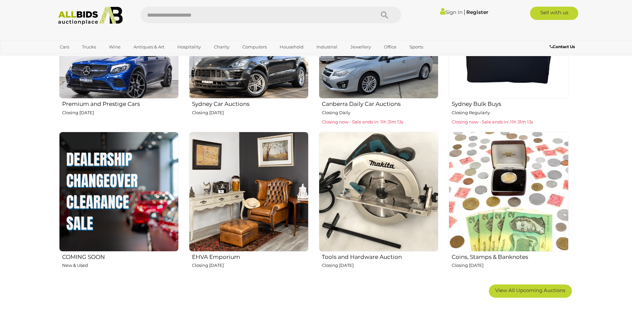  What do you see at coordinates (380, 113) in the screenshot?
I see `p: Closing Daily` at bounding box center [380, 113].